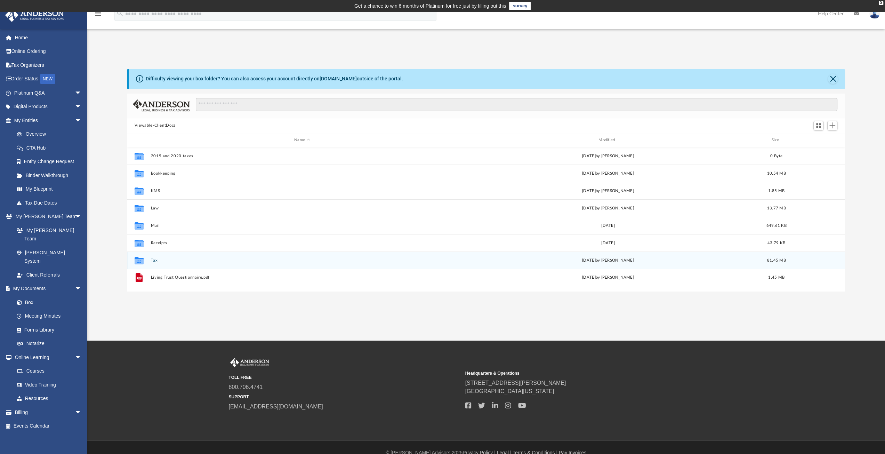  What do you see at coordinates (49, 371) in the screenshot?
I see `a: Courses` at bounding box center [49, 371].